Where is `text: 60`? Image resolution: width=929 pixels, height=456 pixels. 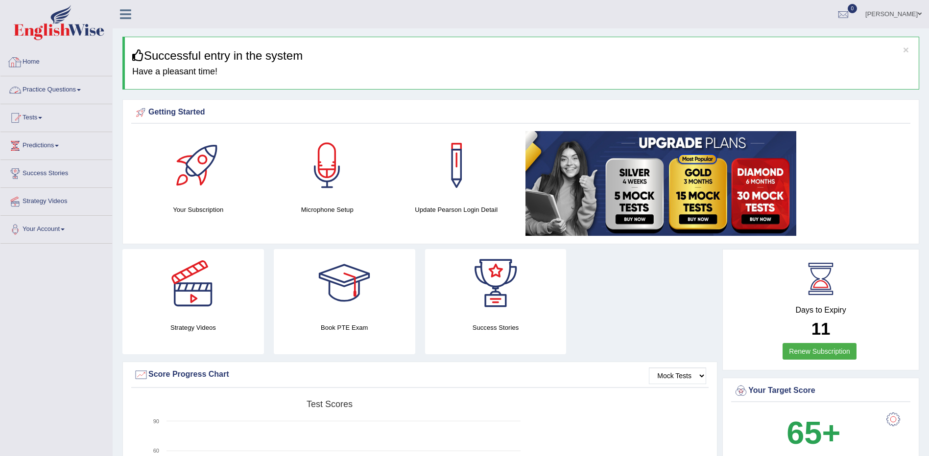
text: 60 is located at coordinates (156, 451).